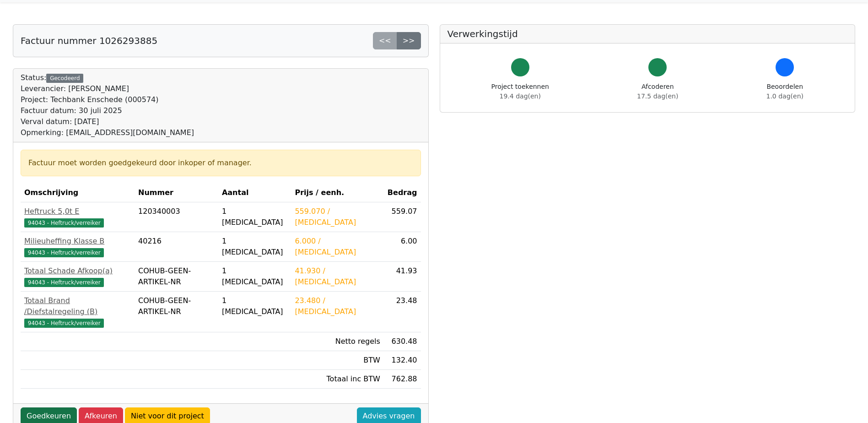  What do you see at coordinates (337, 192) in the screenshot?
I see `th: Prijs / eenh.` at bounding box center [337, 192].